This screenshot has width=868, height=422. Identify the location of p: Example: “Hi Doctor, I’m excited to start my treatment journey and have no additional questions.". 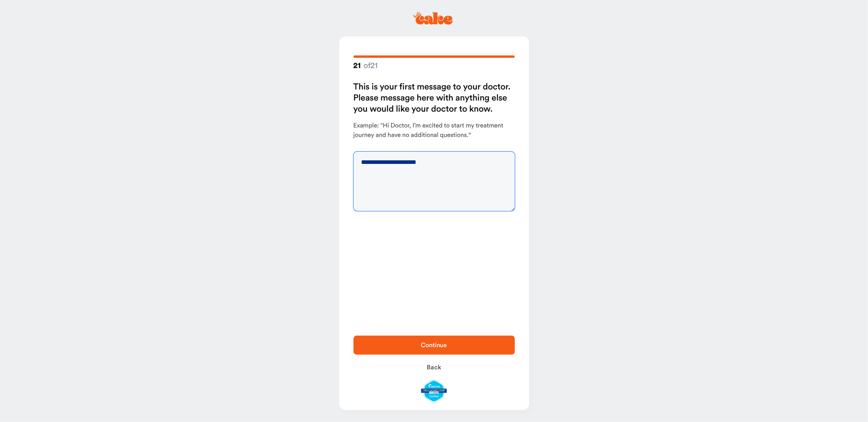
(434, 131).